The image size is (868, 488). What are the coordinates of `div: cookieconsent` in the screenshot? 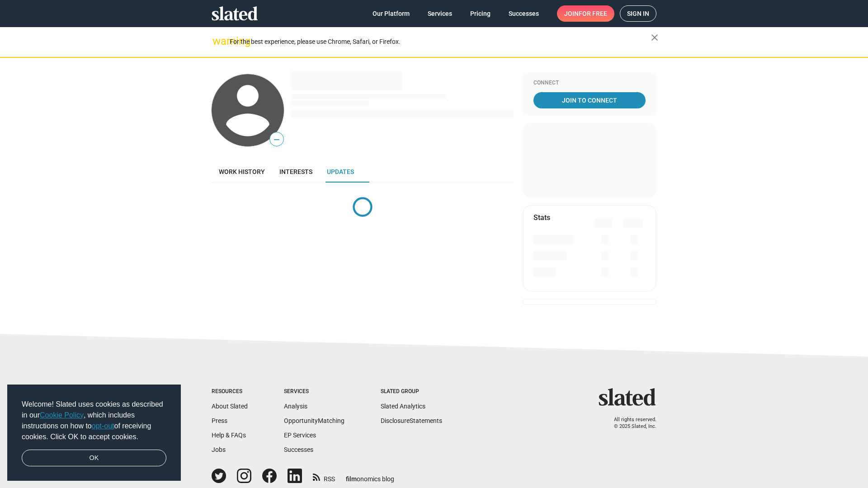 It's located at (94, 433).